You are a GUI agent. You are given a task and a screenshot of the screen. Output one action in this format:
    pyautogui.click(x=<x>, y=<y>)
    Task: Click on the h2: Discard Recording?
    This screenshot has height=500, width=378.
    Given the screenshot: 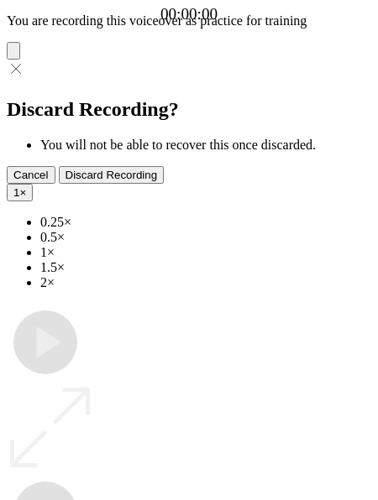 What is the action you would take?
    pyautogui.click(x=189, y=109)
    